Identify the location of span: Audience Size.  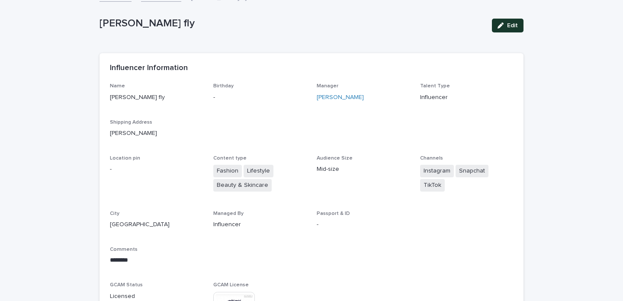
(334, 158).